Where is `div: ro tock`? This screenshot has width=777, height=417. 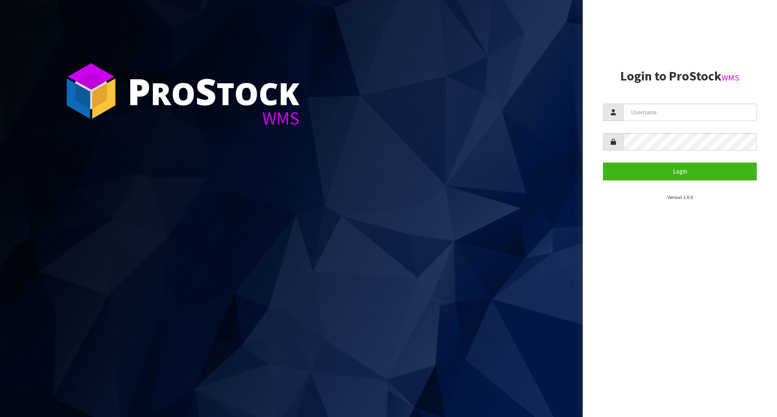
div: ro tock is located at coordinates (213, 91).